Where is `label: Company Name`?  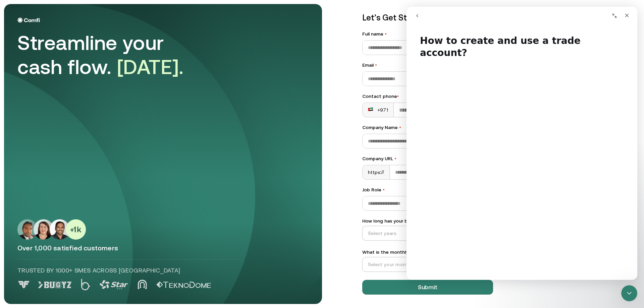
label: Company Name is located at coordinates (428, 127).